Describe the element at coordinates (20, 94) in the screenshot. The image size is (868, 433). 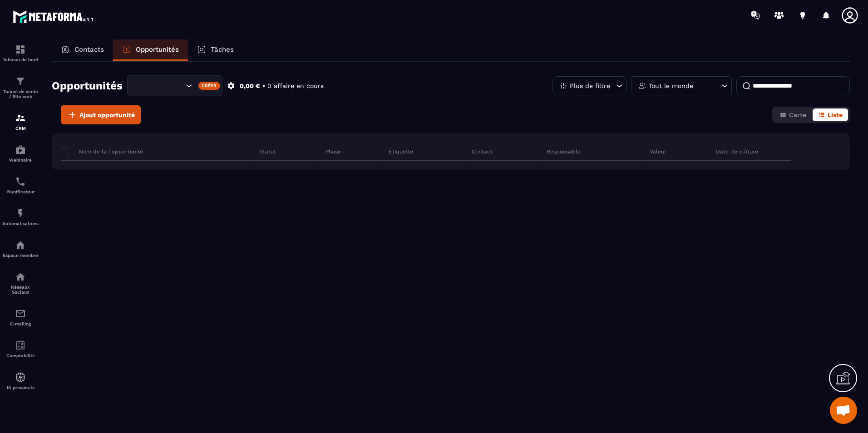
I see `p: Tunnel de vente / Site web` at that location.